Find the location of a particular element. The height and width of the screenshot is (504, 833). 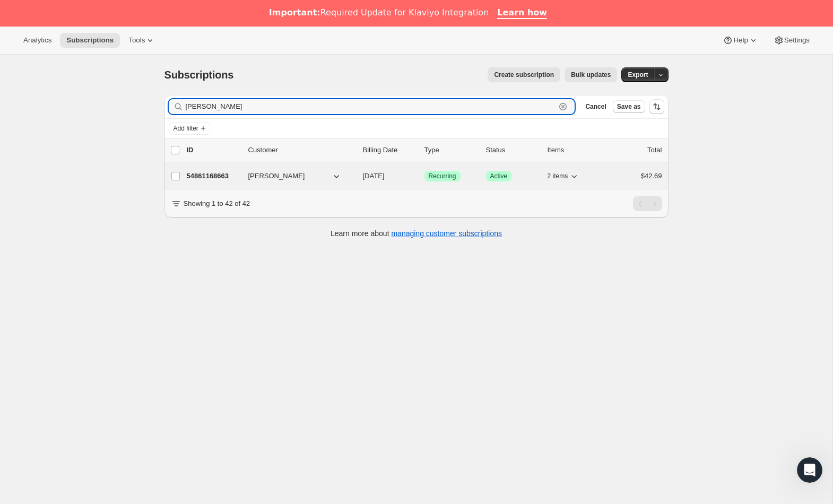

button: 2 items is located at coordinates (564, 176).